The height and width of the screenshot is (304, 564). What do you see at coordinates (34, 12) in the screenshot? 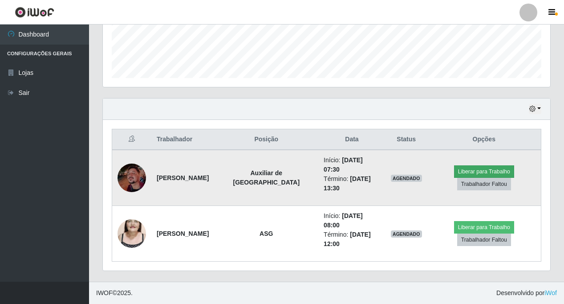
I see `img: CoreUI Logo` at bounding box center [34, 12].